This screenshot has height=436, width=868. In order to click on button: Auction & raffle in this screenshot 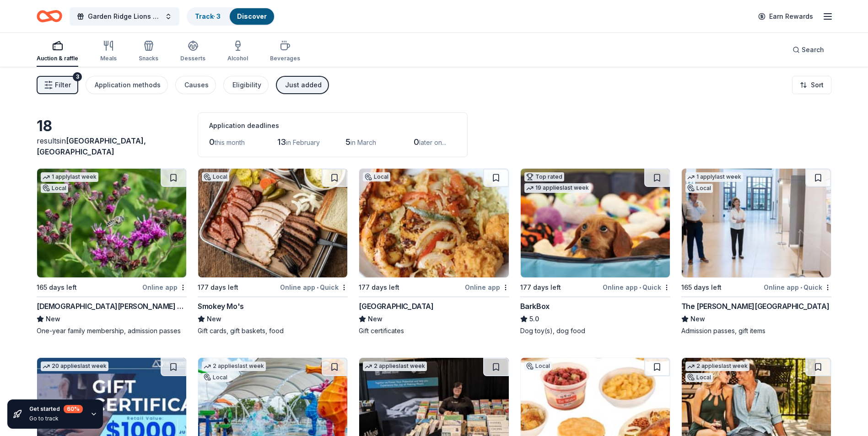, I will do `click(57, 52)`.